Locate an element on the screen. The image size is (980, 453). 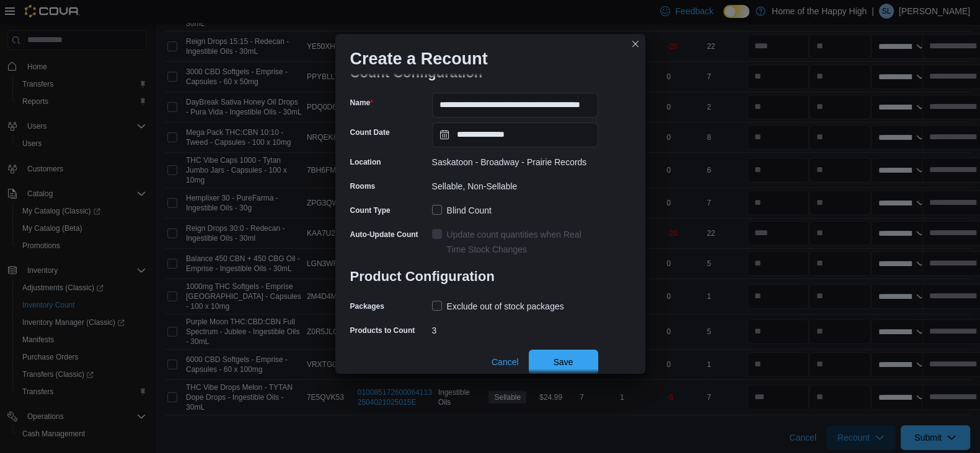
label: Count Type is located at coordinates (370, 211).